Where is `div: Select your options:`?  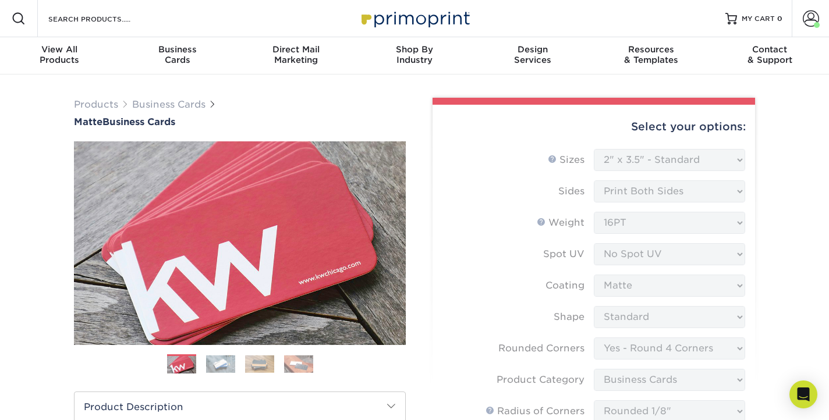
div: Select your options: is located at coordinates (594, 127).